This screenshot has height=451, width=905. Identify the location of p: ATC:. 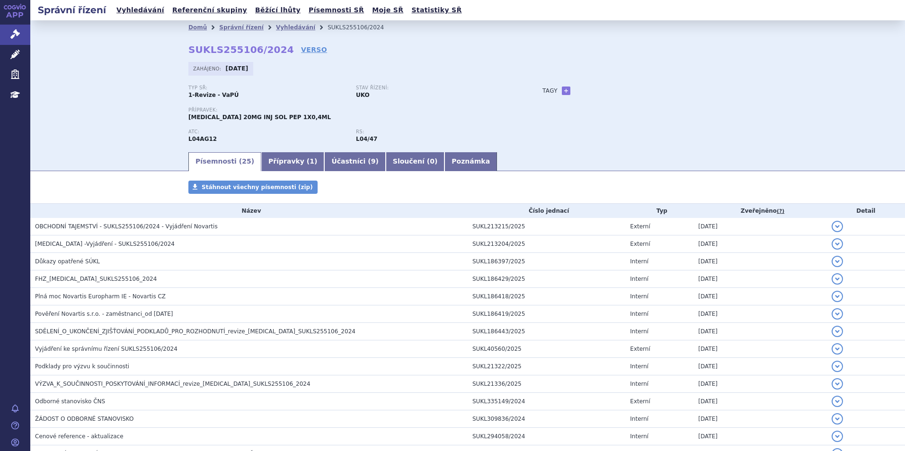
(267, 132).